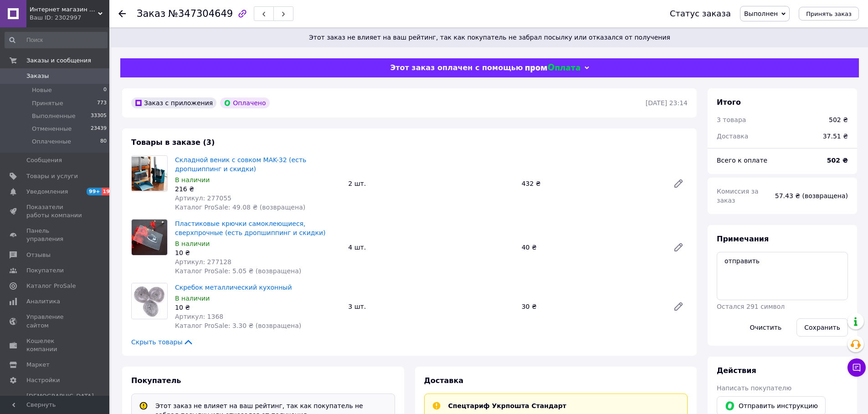  Describe the element at coordinates (857, 367) in the screenshot. I see `button: Чат с покупателем` at that location.